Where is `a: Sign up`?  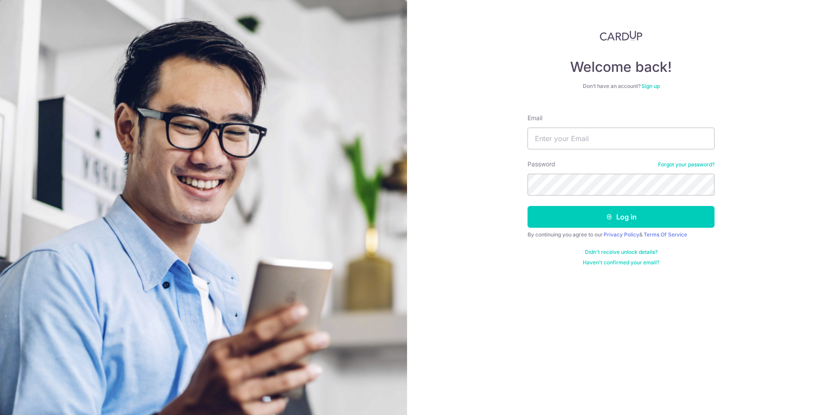 a: Sign up is located at coordinates (651, 86).